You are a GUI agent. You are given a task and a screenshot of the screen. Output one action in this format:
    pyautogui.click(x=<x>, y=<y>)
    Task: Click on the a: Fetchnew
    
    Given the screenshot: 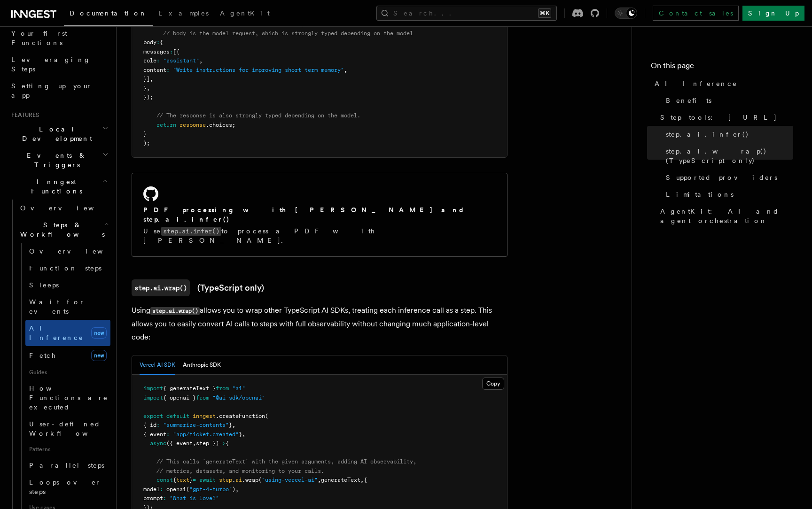 What is the action you would take?
    pyautogui.click(x=67, y=355)
    